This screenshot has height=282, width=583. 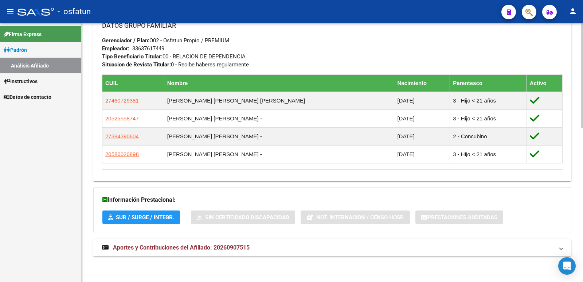 What do you see at coordinates (122, 100) in the screenshot?
I see `span: 27460729381` at bounding box center [122, 100].